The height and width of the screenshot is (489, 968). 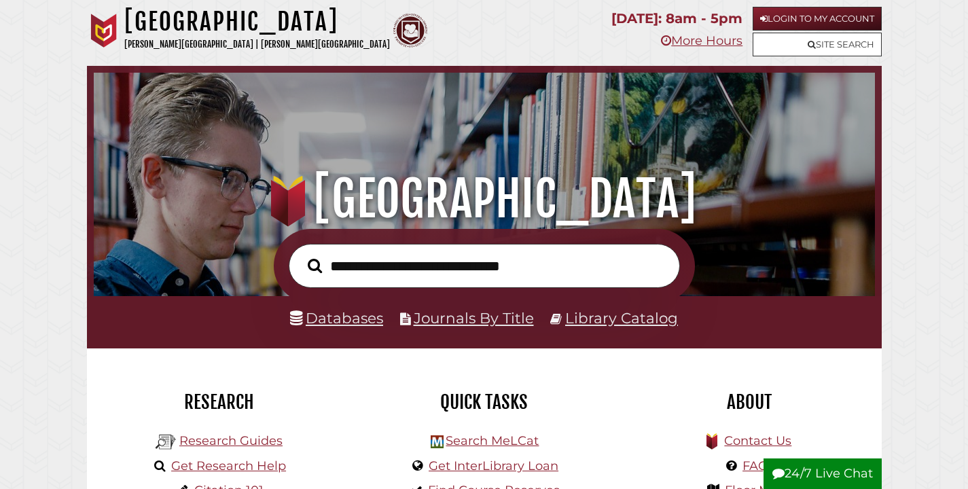 What do you see at coordinates (336, 318) in the screenshot?
I see `a: Databases` at bounding box center [336, 318].